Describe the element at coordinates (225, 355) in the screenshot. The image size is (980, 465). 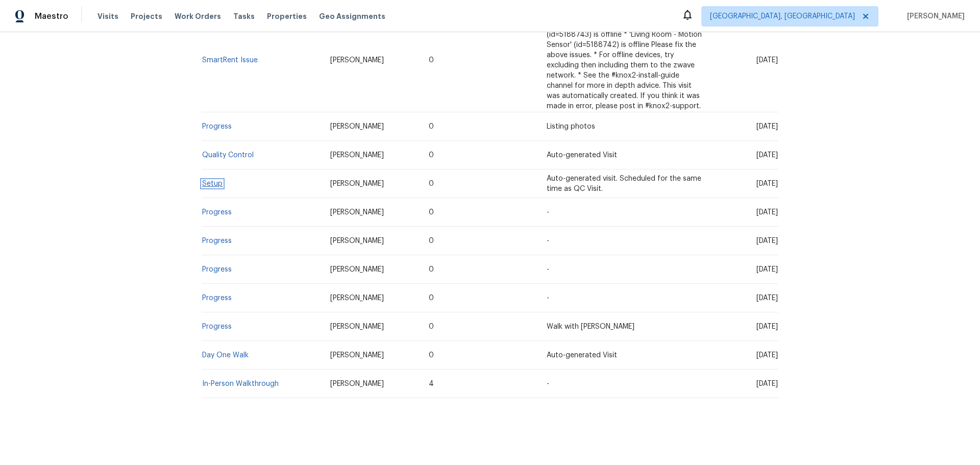
I see `a: Day One Walk` at that location.